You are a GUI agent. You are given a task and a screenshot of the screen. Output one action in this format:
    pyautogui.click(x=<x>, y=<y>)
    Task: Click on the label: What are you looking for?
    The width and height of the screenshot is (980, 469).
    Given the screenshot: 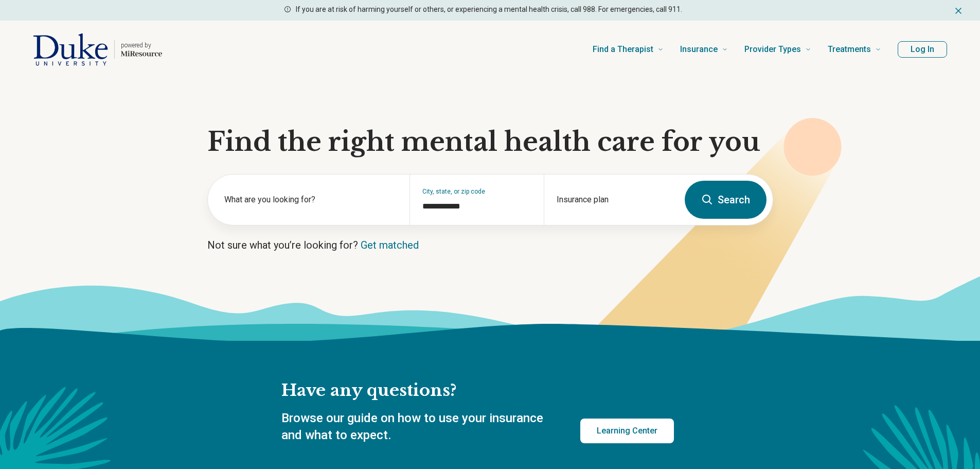 What is the action you would take?
    pyautogui.click(x=311, y=200)
    